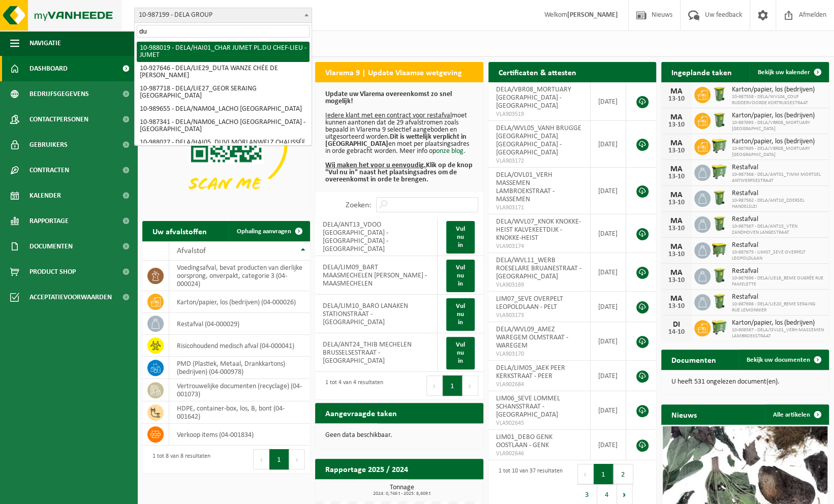 This screenshot has width=834, height=504. I want to click on span: VLA903172, so click(539, 161).